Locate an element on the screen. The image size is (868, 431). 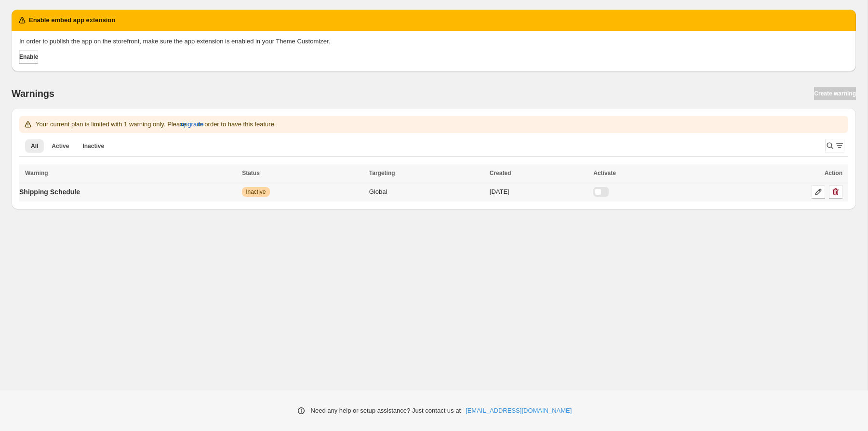
h2: Enable embed app extension is located at coordinates (72, 20).